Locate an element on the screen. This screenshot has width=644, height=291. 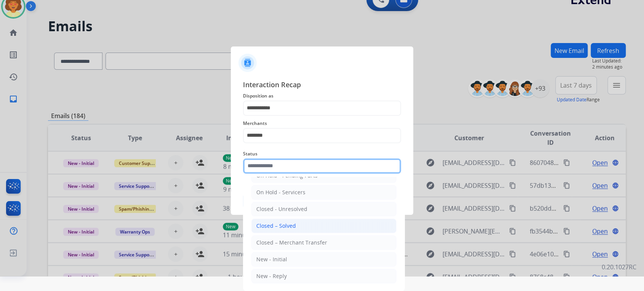
span: Disposition as is located at coordinates (322, 96).